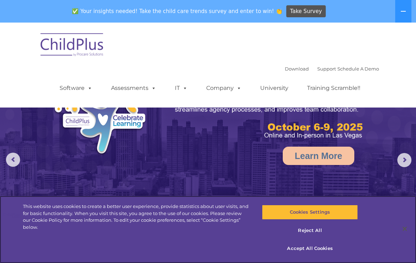 Image resolution: width=416 pixels, height=263 pixels. What do you see at coordinates (306, 11) in the screenshot?
I see `a: Take Survey` at bounding box center [306, 11].